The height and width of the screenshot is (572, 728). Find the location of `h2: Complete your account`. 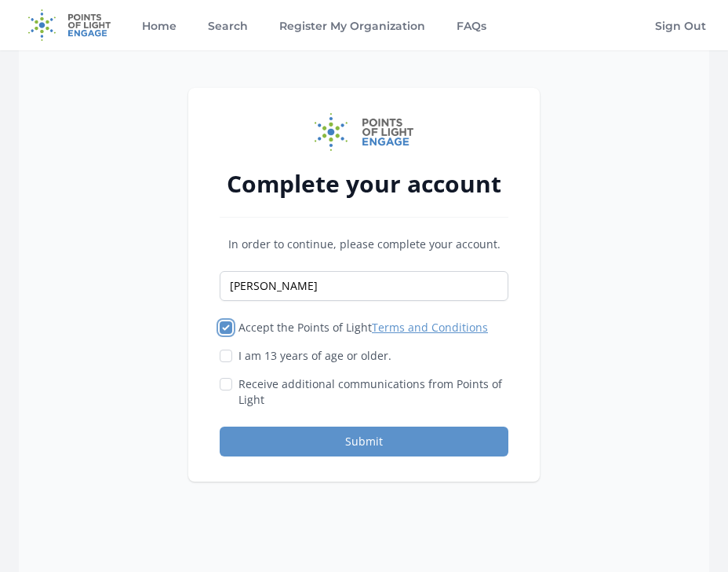

h2: Complete your account is located at coordinates (364, 184).